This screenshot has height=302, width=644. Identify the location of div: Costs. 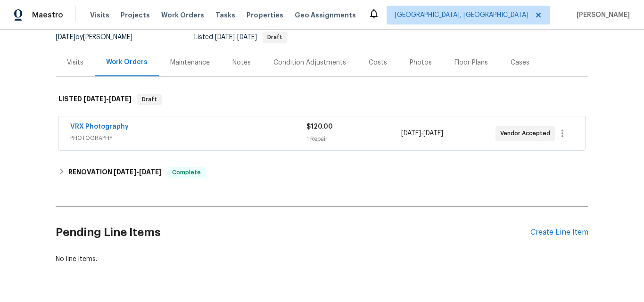
(377, 63).